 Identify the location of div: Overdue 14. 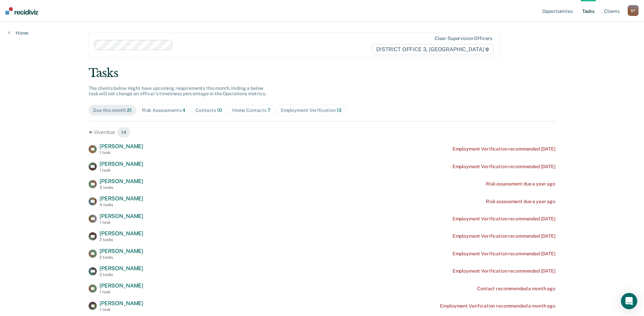
(321, 132).